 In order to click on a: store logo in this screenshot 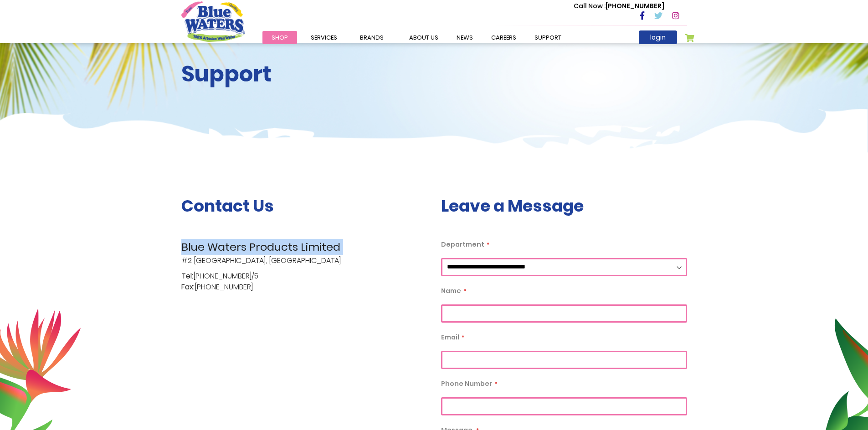, I will do `click(213, 21)`.